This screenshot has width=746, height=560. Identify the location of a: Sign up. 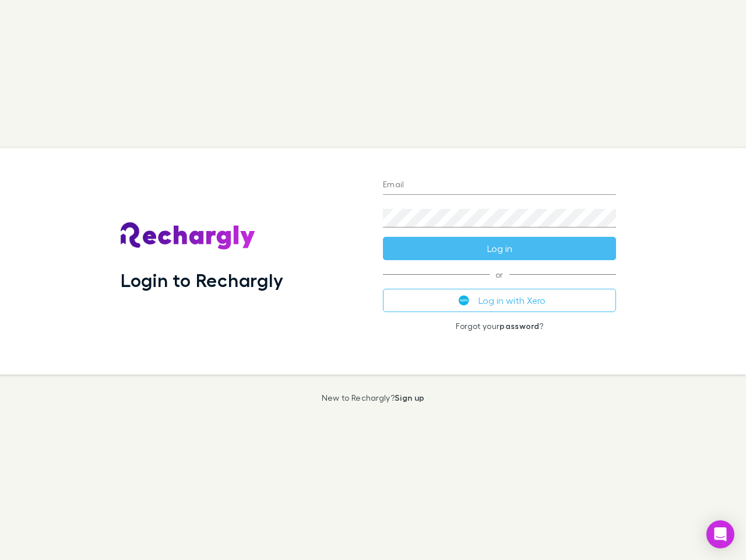
(409, 397).